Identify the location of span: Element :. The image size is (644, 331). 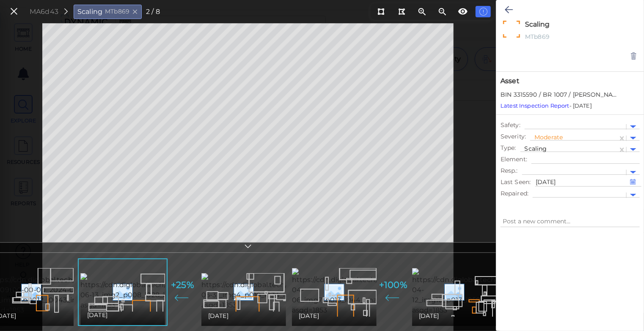
(513, 159).